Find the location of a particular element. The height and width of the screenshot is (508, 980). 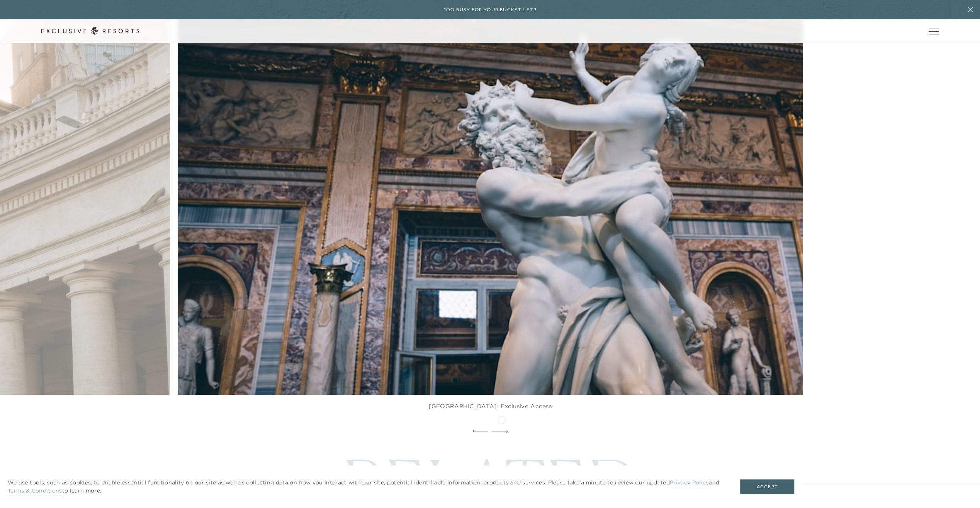

h6: Too busy for your bucket list? is located at coordinates (490, 9).